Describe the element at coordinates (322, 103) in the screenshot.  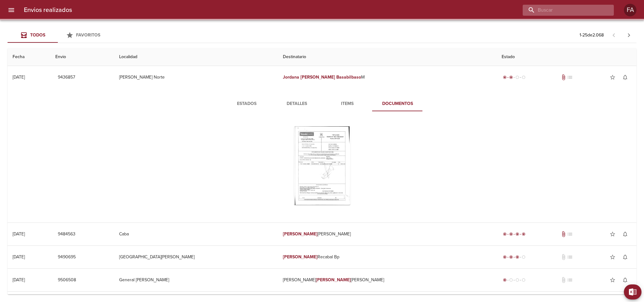
I see `div: Tabs detalle de guia` at that location.